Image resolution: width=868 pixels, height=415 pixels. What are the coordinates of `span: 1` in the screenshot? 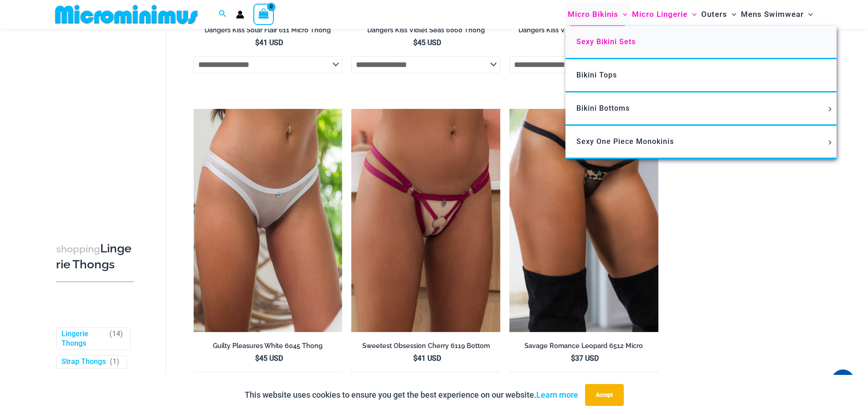 It's located at (115, 361).